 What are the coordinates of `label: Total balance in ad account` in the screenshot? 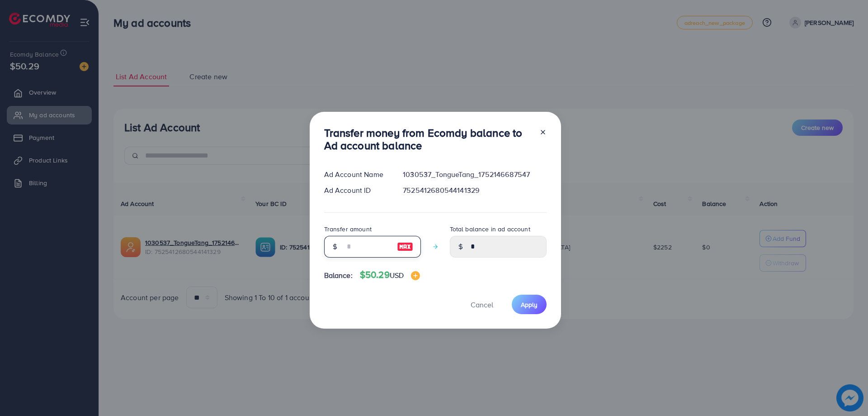 It's located at (490, 229).